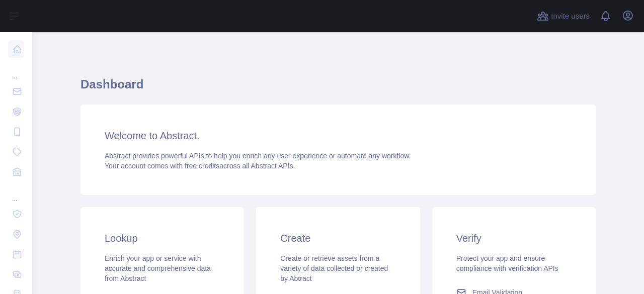  What do you see at coordinates (200, 166) in the screenshot?
I see `span: Your account comes with across all Abstract APIs.` at bounding box center [200, 166].